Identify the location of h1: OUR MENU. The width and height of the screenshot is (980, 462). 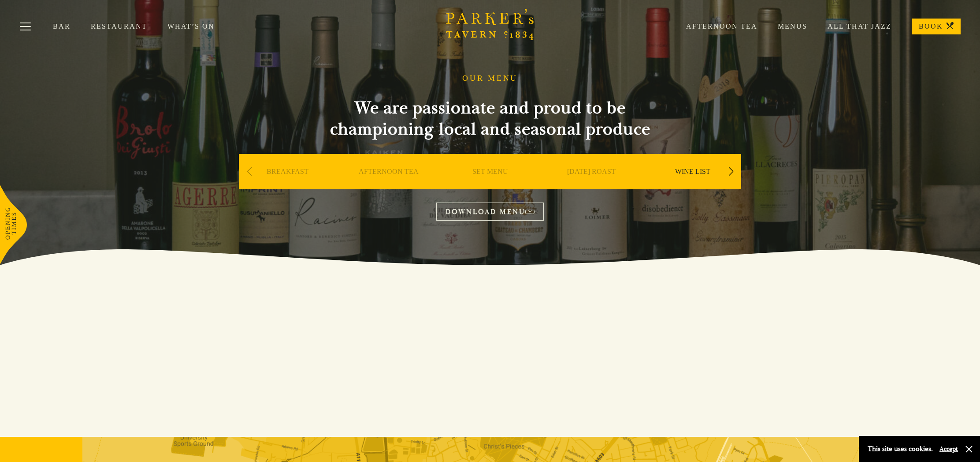
(490, 79).